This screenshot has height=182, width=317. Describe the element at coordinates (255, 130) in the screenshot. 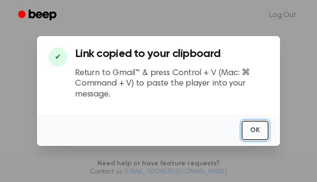

I see `button: OK` at that location.